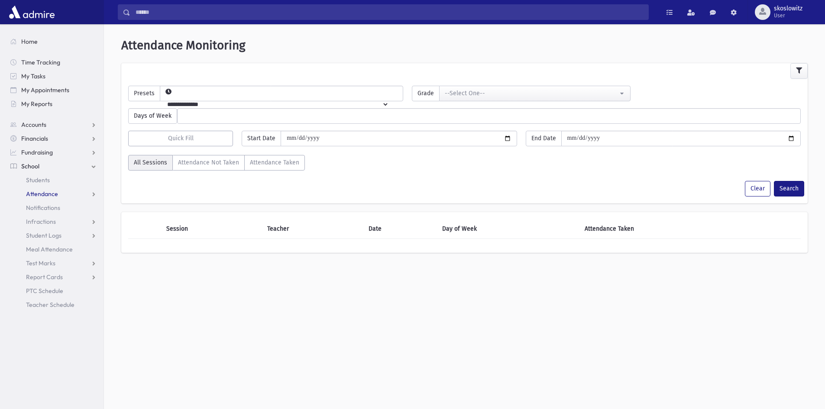  Describe the element at coordinates (216, 165) in the screenshot. I see `div: AttTaken` at that location.